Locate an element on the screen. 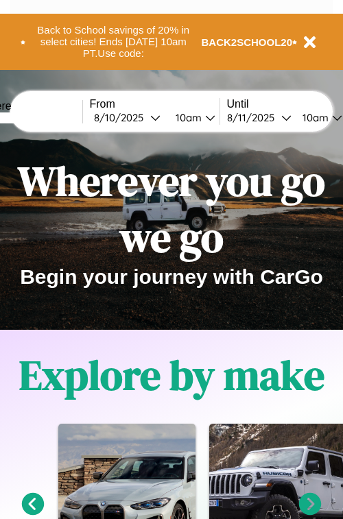 Image resolution: width=343 pixels, height=519 pixels. div: 8 / 10 / 2025 is located at coordinates (122, 117).